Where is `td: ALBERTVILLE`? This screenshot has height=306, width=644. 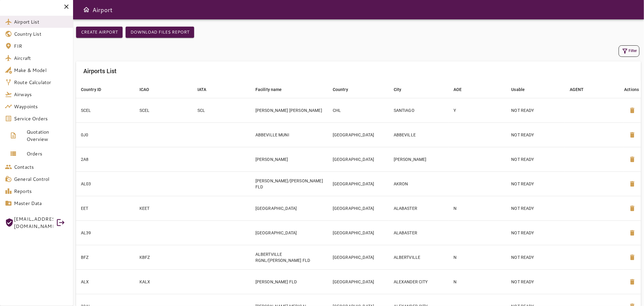
td: ALBERTVILLE is located at coordinates (418, 257).